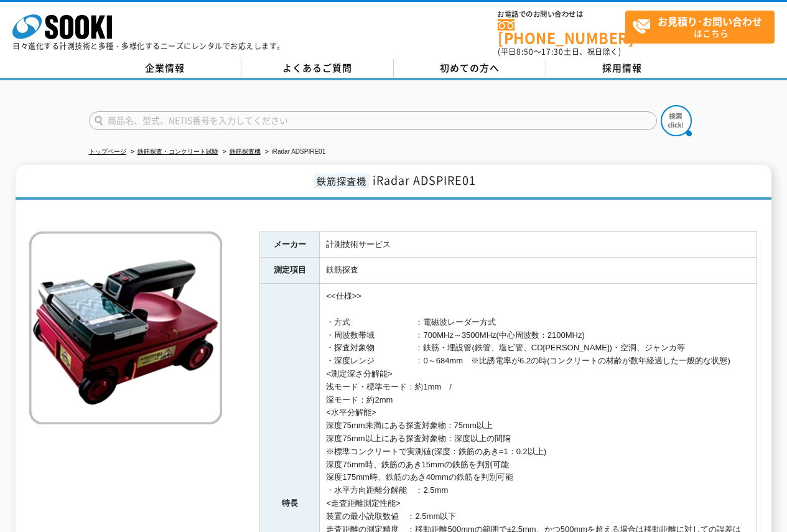  I want to click on td: 鉄筋探査, so click(538, 271).